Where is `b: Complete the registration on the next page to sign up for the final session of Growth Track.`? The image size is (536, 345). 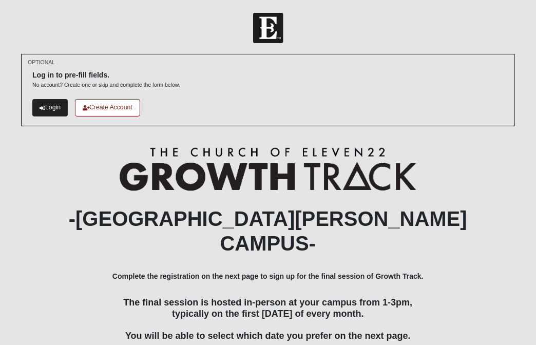 b: Complete the registration on the next page to sign up for the final session of Growth Track. is located at coordinates (268, 276).